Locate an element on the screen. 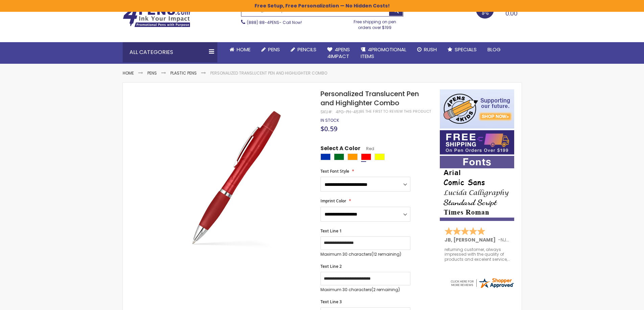  strong: SKU is located at coordinates (326, 112).